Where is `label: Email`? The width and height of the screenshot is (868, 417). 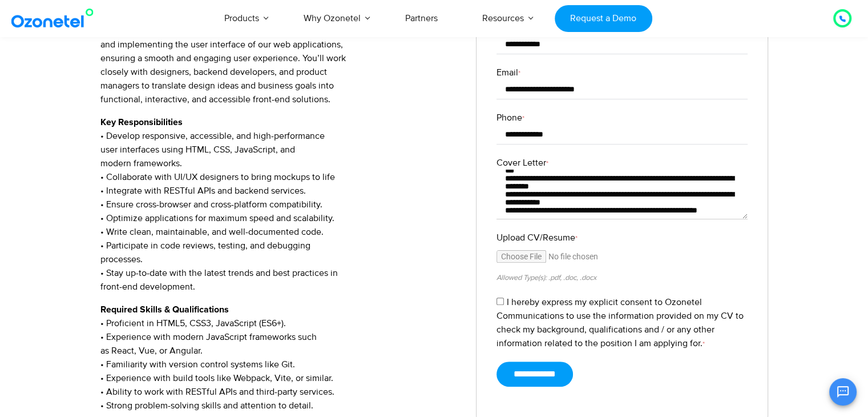 label: Email is located at coordinates (622, 73).